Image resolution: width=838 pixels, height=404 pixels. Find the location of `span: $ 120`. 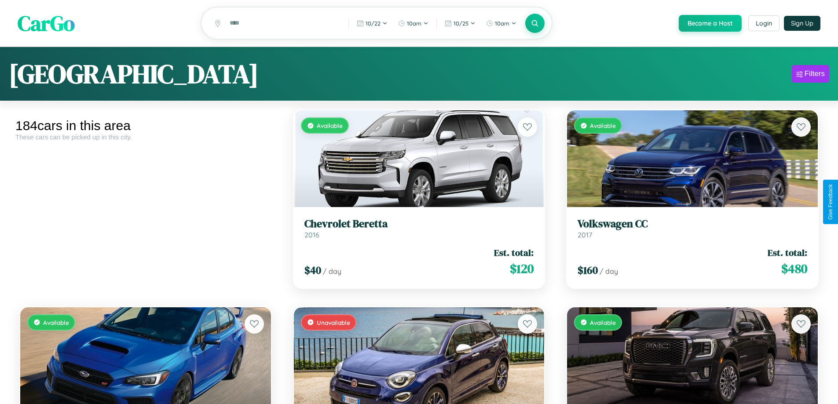

span: $ 120 is located at coordinates (522, 269).